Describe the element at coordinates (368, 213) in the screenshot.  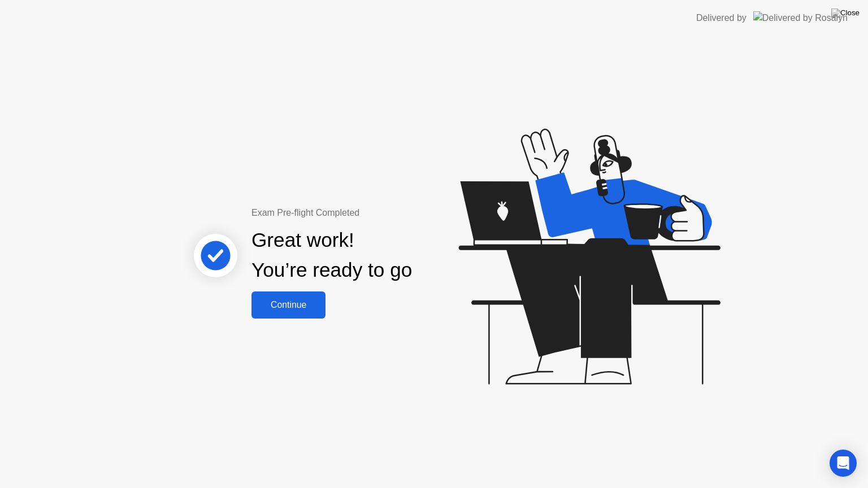
I see `div: Exam Pre-flight Completed` at that location.